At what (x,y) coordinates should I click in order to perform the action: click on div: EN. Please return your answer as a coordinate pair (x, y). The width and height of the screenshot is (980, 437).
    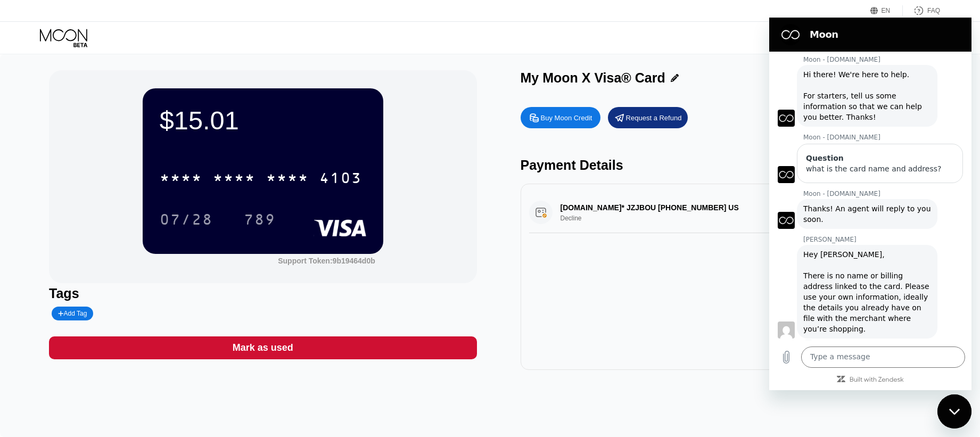
    Looking at the image, I should click on (886, 10).